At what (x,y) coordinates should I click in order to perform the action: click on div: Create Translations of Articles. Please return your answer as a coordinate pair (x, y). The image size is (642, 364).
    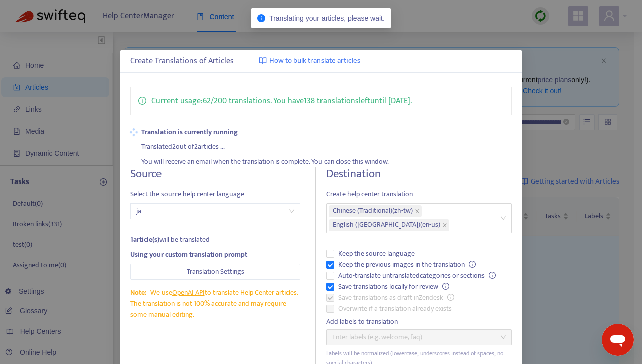
    Looking at the image, I should click on (321, 61).